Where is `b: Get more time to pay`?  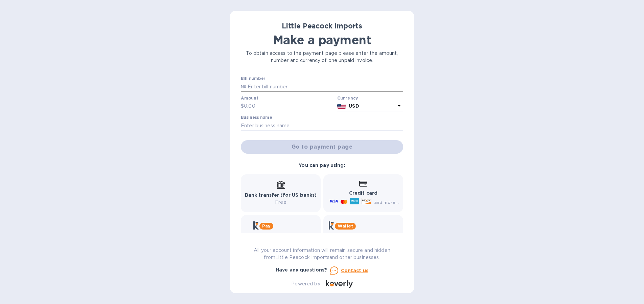
b: Get more time to pay is located at coordinates (281, 235).